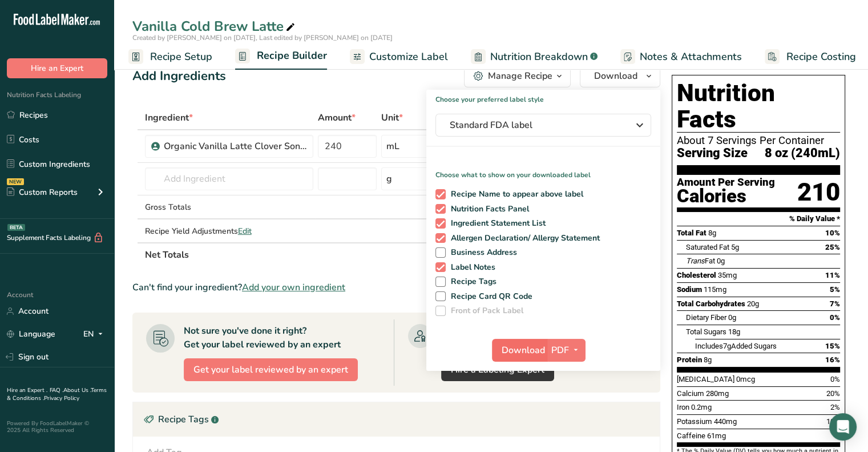 The width and height of the screenshot is (868, 452). What do you see at coordinates (715, 289) in the screenshot?
I see `span: 115mg` at bounding box center [715, 289].